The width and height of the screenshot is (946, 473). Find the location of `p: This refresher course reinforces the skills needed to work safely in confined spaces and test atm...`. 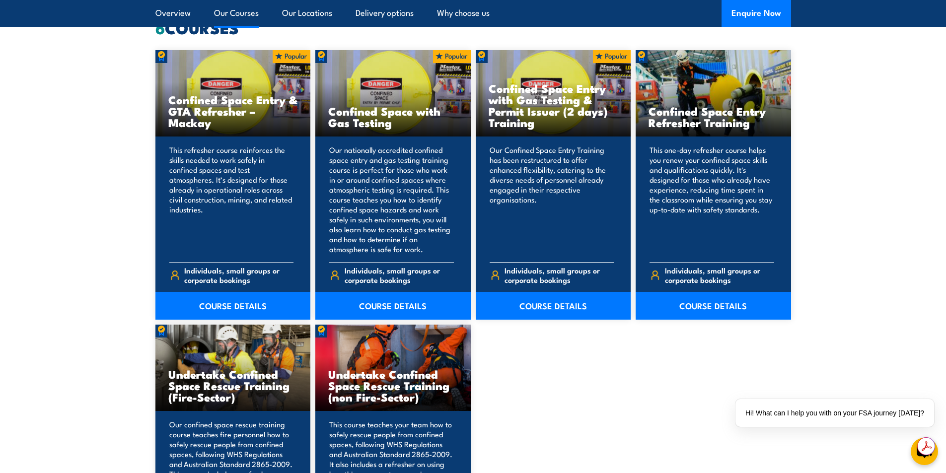

p: This refresher course reinforces the skills needed to work safely in confined spaces and test atm... is located at coordinates (231, 200).